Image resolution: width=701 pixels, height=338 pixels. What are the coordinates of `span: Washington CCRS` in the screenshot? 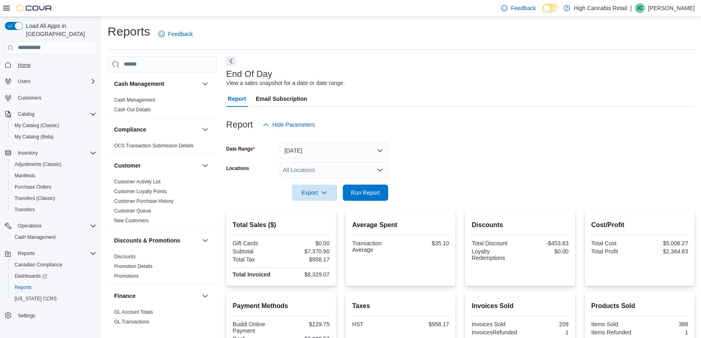 It's located at (54, 299).